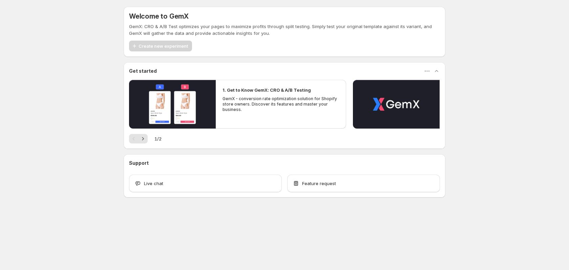  What do you see at coordinates (138, 139) in the screenshot?
I see `nav: Pagination` at bounding box center [138, 139].